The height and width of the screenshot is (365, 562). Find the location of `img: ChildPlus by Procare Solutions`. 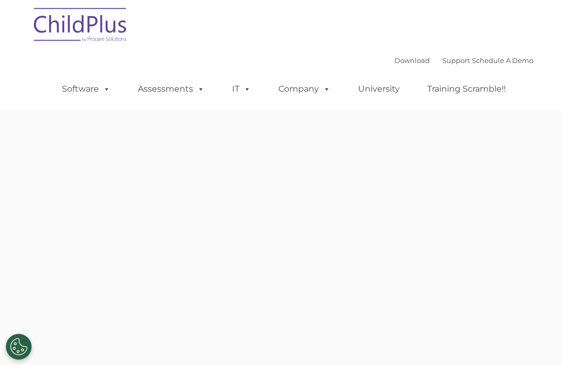

img: ChildPlus by Procare Solutions is located at coordinates (81, 27).